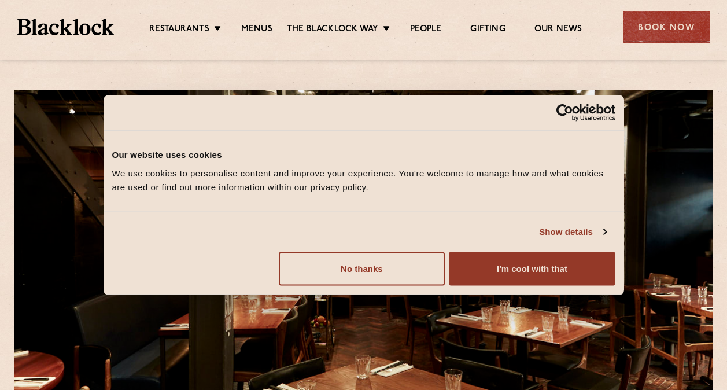 This screenshot has width=727, height=390. Describe the element at coordinates (333, 30) in the screenshot. I see `a: The Blacklock Way` at that location.